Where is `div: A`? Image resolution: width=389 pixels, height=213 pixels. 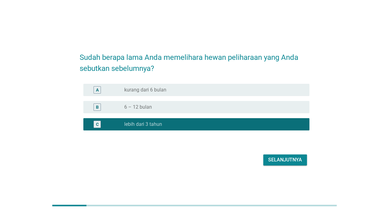
div: A is located at coordinates (97, 90).